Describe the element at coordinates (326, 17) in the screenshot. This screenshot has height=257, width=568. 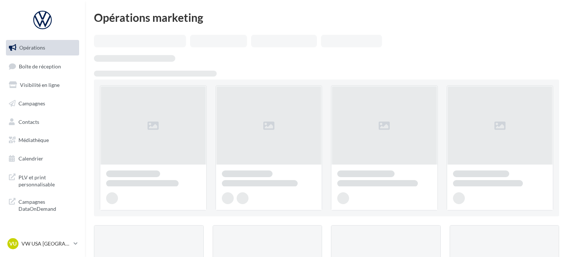
I see `div: Opérations marketing` at that location.